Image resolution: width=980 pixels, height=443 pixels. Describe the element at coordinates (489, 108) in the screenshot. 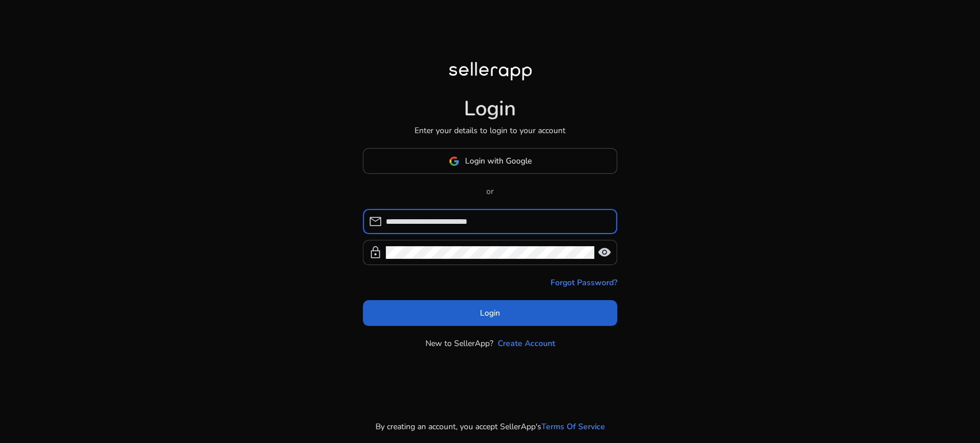

I see `h1: Login` at that location.